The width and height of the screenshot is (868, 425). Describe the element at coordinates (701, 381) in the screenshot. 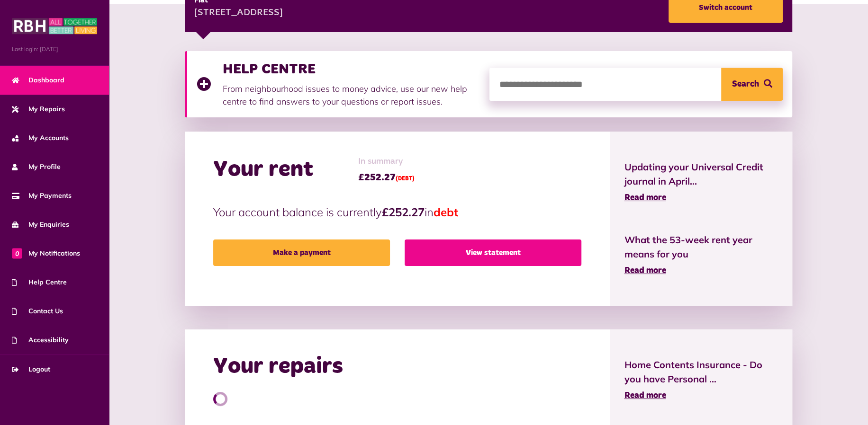

I see `a: Home Contents Insurance - Do you have Personal ... Read more` at that location.